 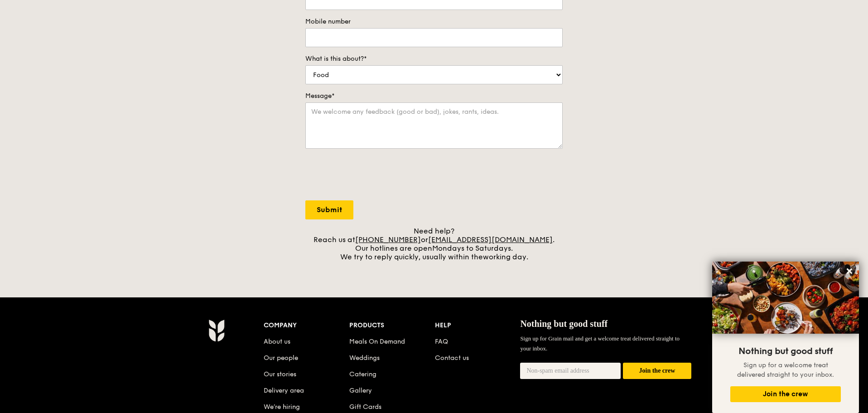 I want to click on a: Contact us, so click(x=452, y=358).